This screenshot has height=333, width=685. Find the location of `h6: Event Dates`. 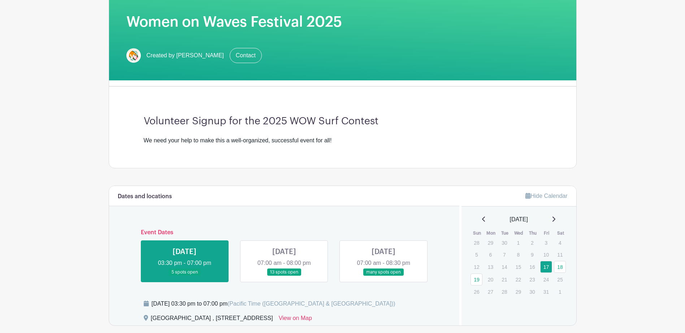

h6: Event Dates is located at coordinates (284, 233).